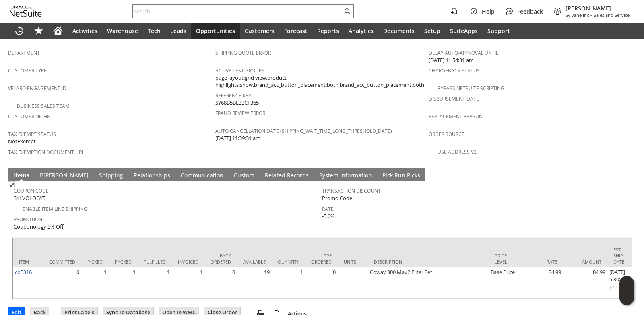 This screenshot has height=315, width=644. What do you see at coordinates (27, 70) in the screenshot?
I see `a: Customer Type` at bounding box center [27, 70].